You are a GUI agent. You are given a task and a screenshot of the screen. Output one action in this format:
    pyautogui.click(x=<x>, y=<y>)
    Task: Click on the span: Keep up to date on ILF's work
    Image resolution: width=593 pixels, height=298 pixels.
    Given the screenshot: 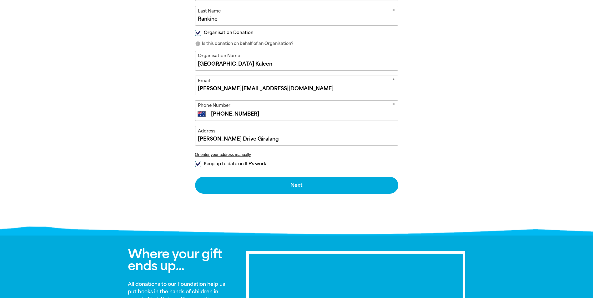 What is the action you would take?
    pyautogui.click(x=235, y=164)
    